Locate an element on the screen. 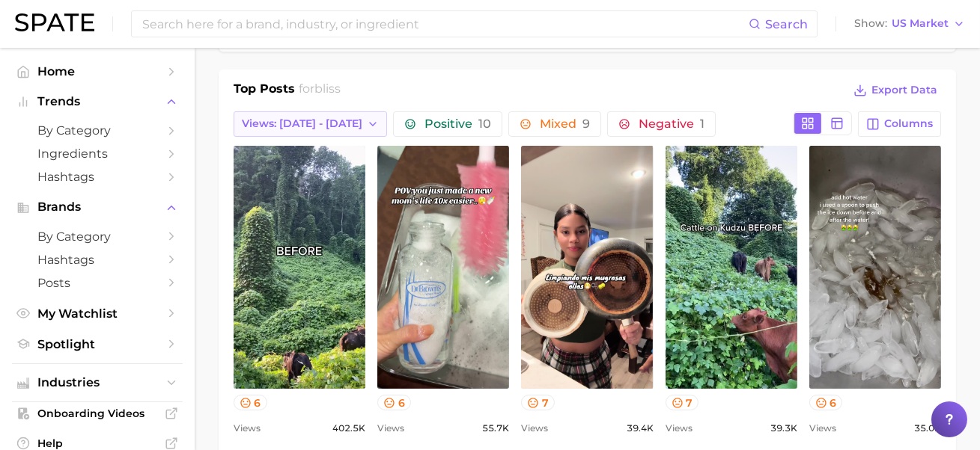 The image size is (980, 450). span: Negative is located at coordinates (672, 124).